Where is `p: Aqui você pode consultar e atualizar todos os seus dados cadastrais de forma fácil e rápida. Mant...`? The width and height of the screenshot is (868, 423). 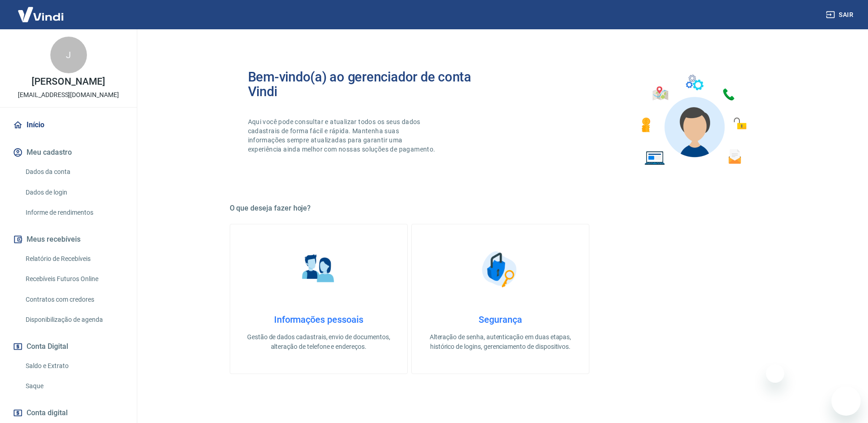 p: Aqui você pode consultar e atualizar todos os seus dados cadastrais de forma fácil e rápida. Mant... is located at coordinates (343, 136).